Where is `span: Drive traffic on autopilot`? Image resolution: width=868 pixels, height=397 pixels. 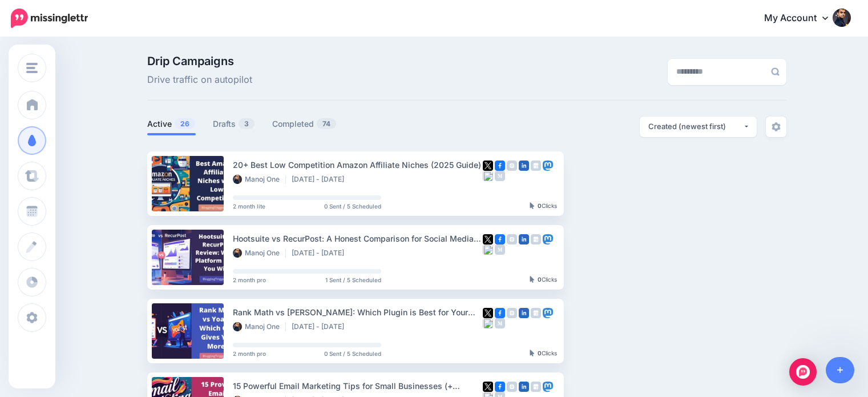 span: Drive traffic on autopilot is located at coordinates (199, 80).